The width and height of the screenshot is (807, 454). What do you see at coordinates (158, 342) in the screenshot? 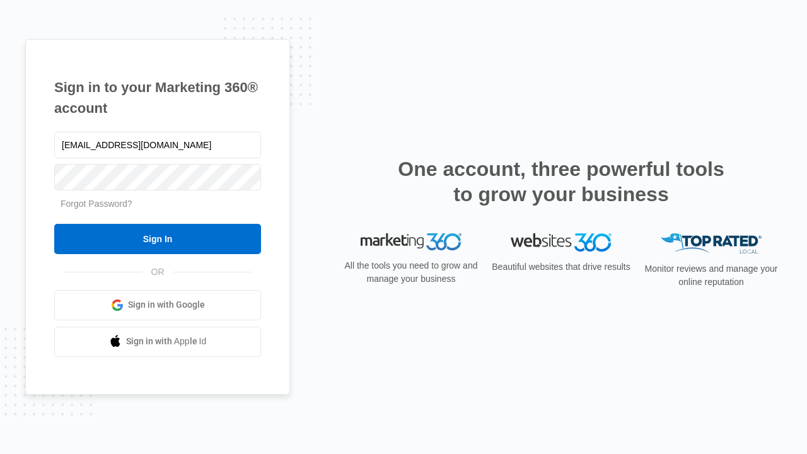
I see `a: Sign in with Apple Id` at bounding box center [158, 342].